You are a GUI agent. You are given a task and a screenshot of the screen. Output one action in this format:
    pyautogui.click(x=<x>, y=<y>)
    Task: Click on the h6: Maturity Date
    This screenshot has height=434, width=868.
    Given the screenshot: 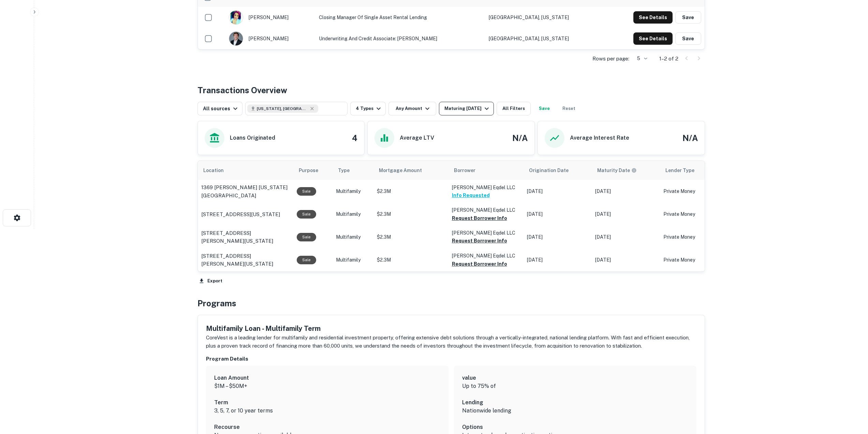 What is the action you would take?
    pyautogui.click(x=614, y=170)
    